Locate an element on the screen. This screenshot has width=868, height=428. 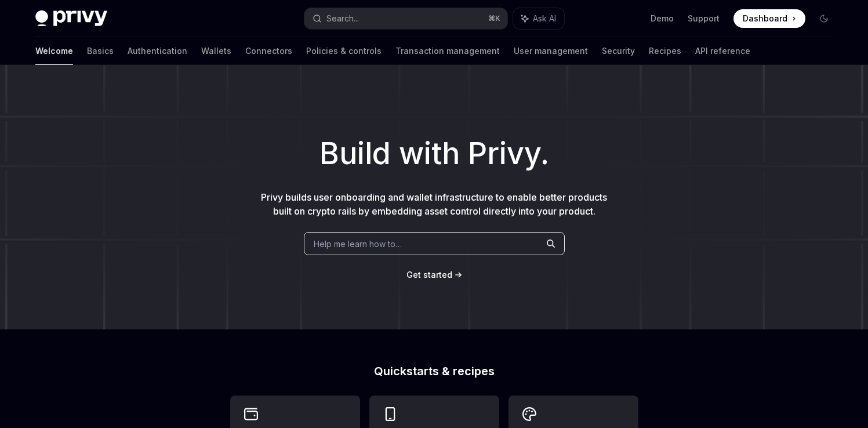
img: dark logo is located at coordinates (72, 18).